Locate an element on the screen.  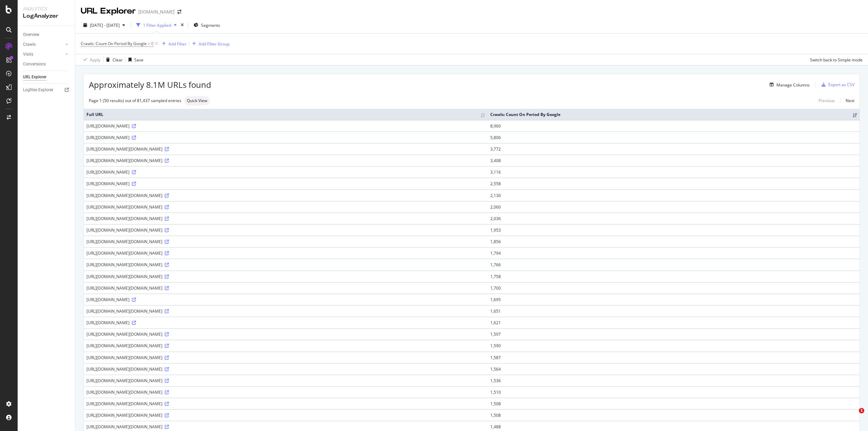
button: Segments is located at coordinates (207, 25).